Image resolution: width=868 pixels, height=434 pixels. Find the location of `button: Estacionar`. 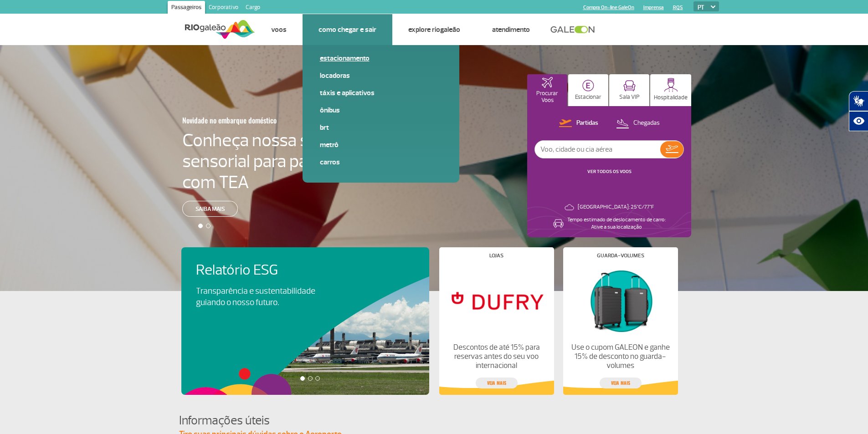

button: Estacionar is located at coordinates (588, 90).